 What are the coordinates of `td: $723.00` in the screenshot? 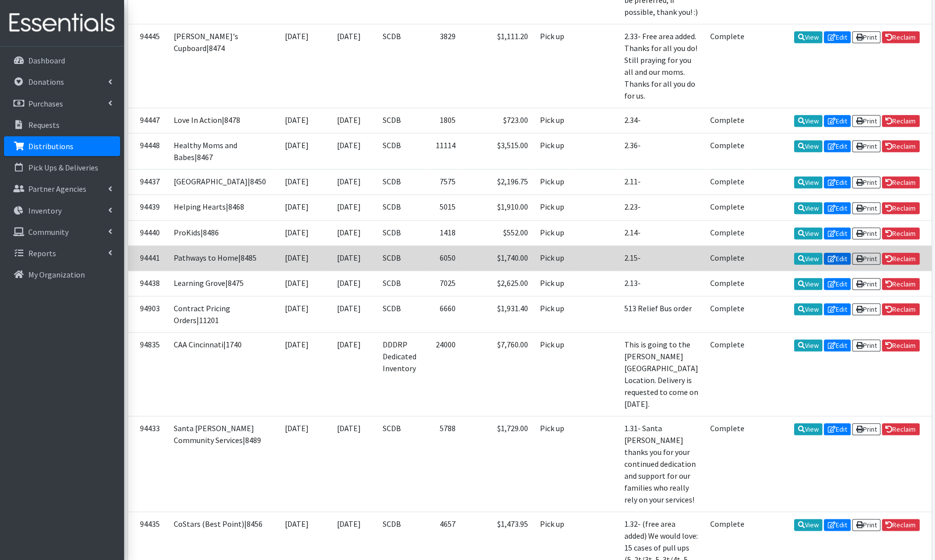 It's located at (498, 121).